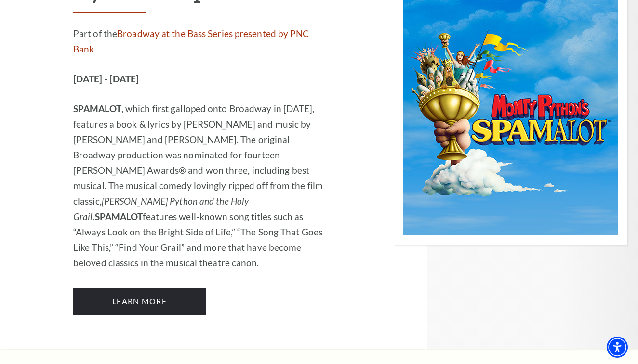 The width and height of the screenshot is (638, 364). What do you see at coordinates (192, 41) in the screenshot?
I see `a: Broadway at the Bass Series presented by PNC Bank` at bounding box center [192, 41].